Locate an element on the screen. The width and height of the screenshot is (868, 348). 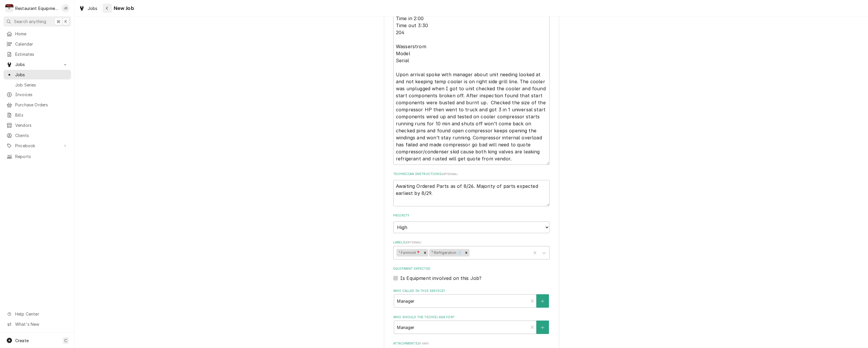
div: R is located at coordinates (9, 8).